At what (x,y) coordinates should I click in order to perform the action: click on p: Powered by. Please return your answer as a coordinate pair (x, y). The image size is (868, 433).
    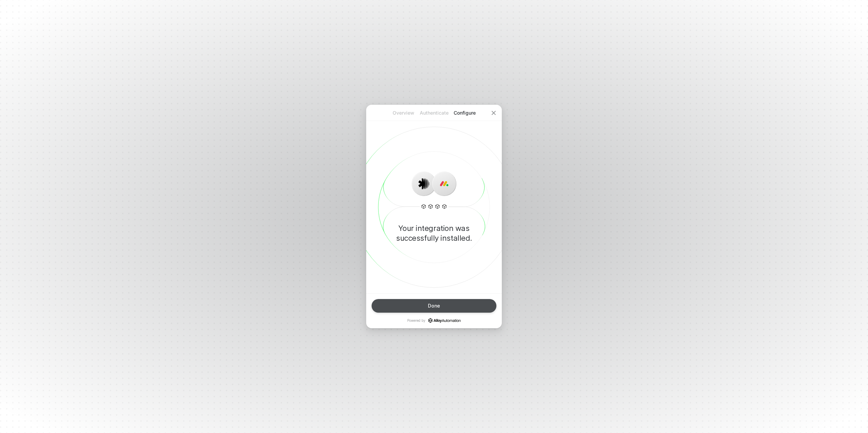
    Looking at the image, I should click on (434, 320).